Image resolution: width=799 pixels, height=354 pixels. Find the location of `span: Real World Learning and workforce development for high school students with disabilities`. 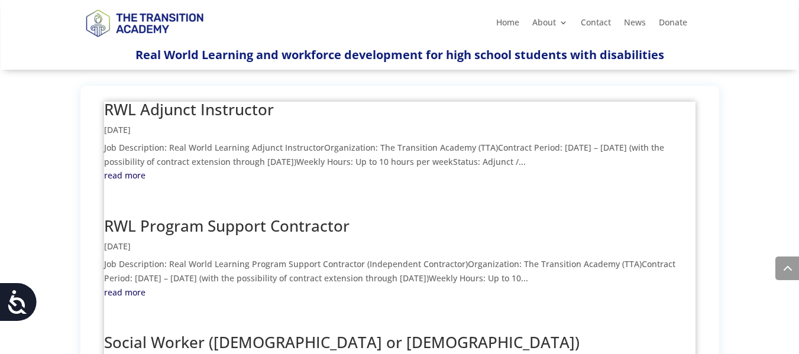

span: Real World Learning and workforce development for high school students with disabilities is located at coordinates (400, 54).